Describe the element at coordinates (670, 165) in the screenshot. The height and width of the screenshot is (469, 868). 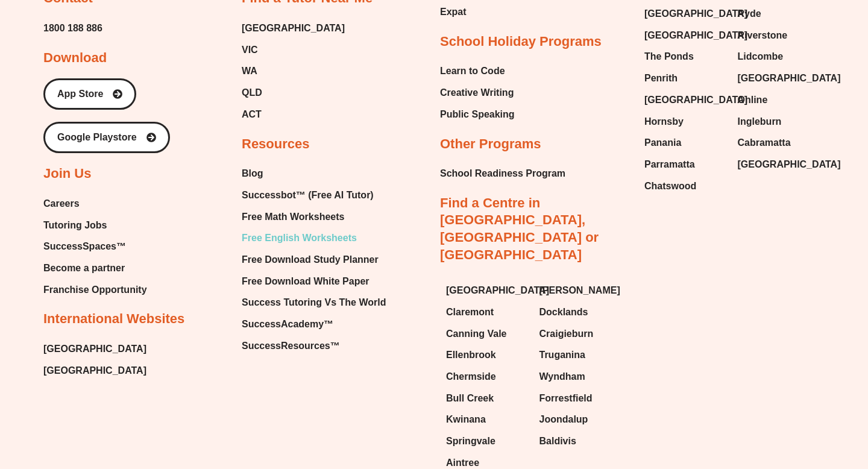
I see `span: Parramatta` at that location.